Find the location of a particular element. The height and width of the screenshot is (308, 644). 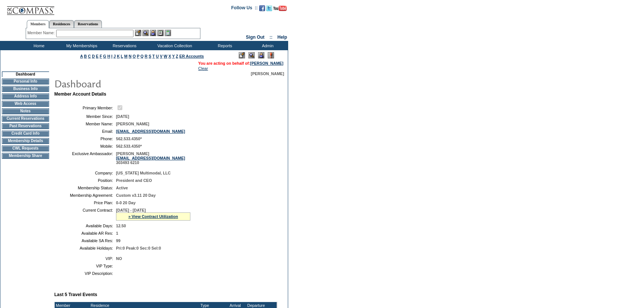

a: ER Accounts is located at coordinates (192, 56).